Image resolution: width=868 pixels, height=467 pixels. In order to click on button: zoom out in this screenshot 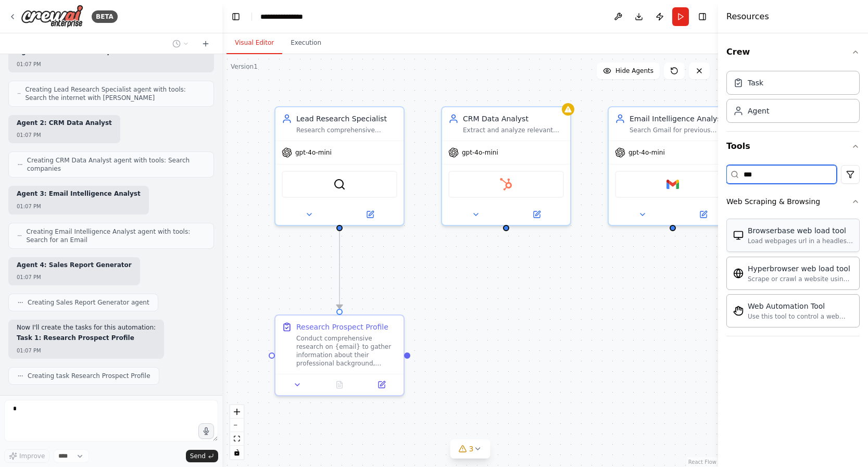, I will do `click(237, 426)`.